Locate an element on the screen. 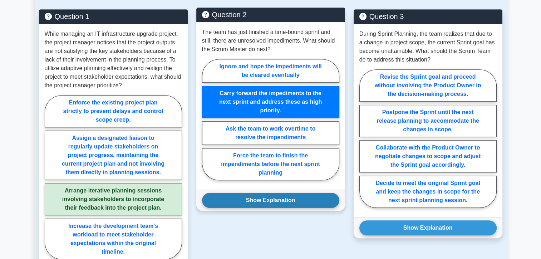  label: Decide to meet the original Sprint goal and keep the changes in scope for the next sprint plannin... is located at coordinates (428, 192).